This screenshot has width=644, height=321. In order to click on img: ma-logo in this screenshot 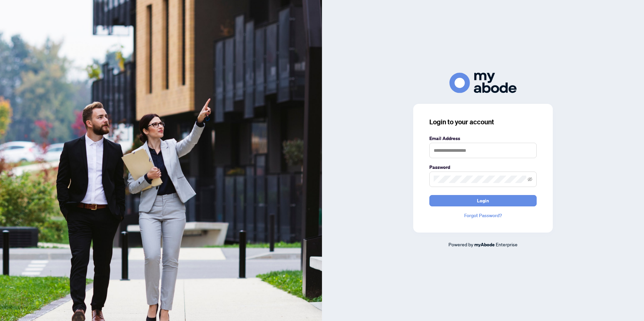, I will do `click(483, 83)`.